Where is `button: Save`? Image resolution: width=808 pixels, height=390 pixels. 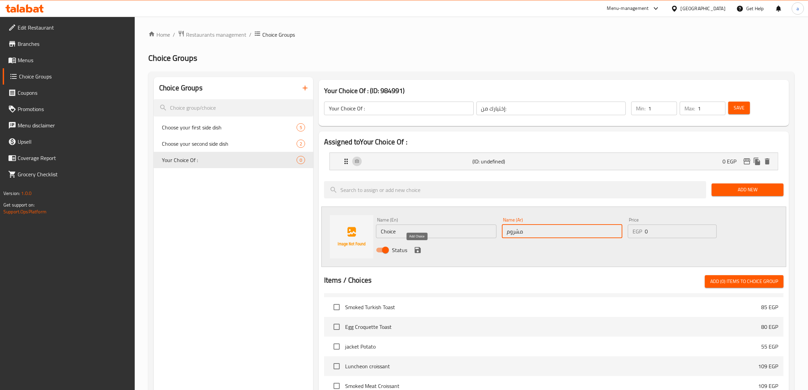 button: Save is located at coordinates (739, 108).